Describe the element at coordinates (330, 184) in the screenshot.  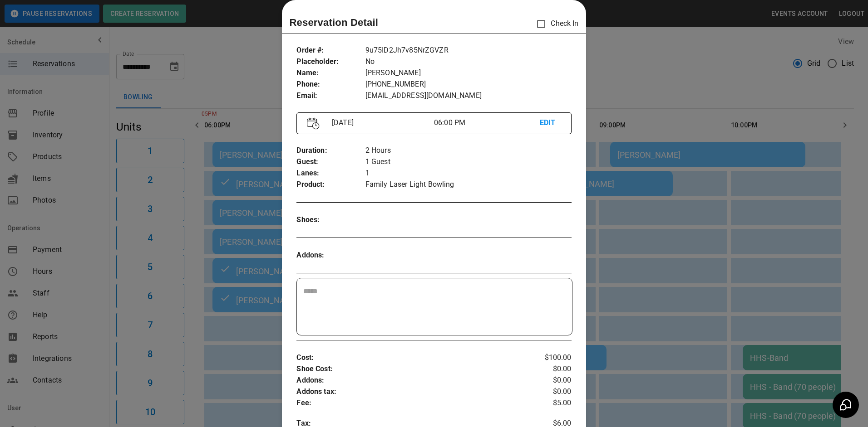
I see `p: Product :` at that location.